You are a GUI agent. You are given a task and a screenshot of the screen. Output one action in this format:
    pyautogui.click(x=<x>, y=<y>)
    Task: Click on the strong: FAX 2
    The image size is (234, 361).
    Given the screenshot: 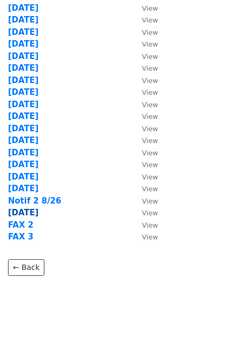 What is the action you would take?
    pyautogui.click(x=20, y=225)
    